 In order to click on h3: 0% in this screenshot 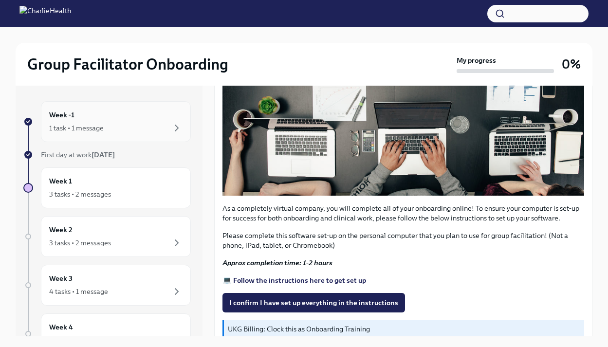, I will do `click(571, 64)`.